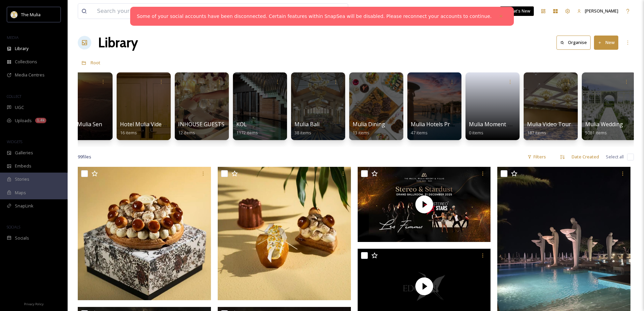 This screenshot has height=311, width=644. Describe the element at coordinates (424, 204) in the screenshot. I see `img: thumbnail` at that location.